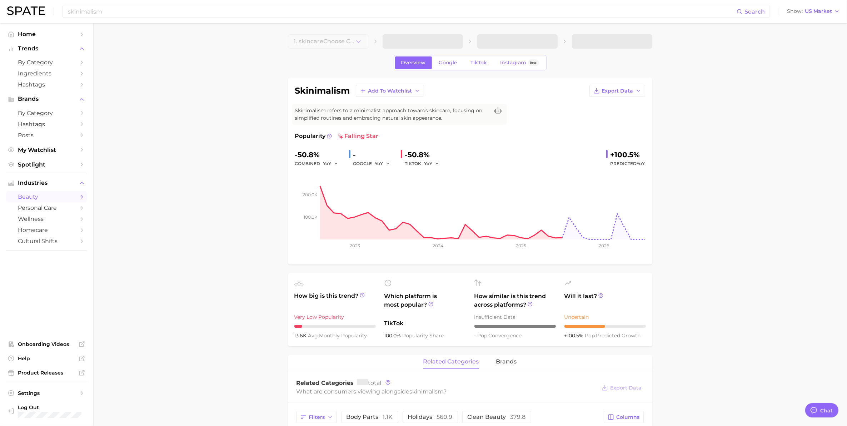  Describe the element at coordinates (575, 335) in the screenshot. I see `span: +100.5%` at that location.